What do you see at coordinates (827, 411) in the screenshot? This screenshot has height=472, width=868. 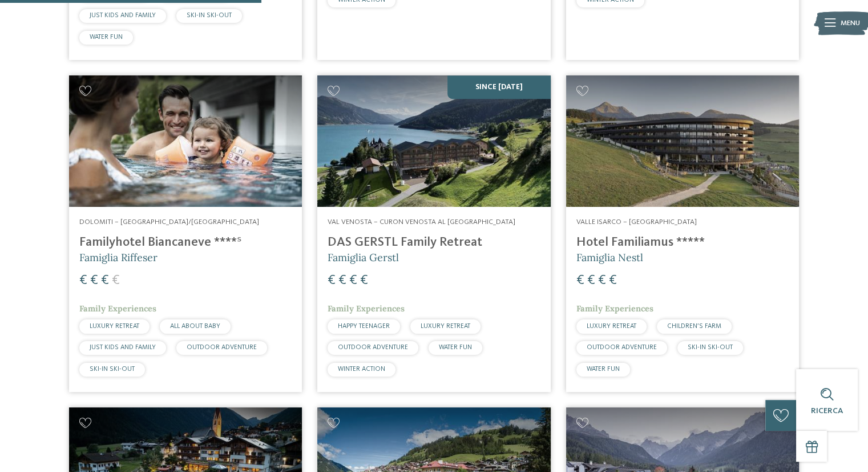 I see `span: Ricerca` at bounding box center [827, 411].